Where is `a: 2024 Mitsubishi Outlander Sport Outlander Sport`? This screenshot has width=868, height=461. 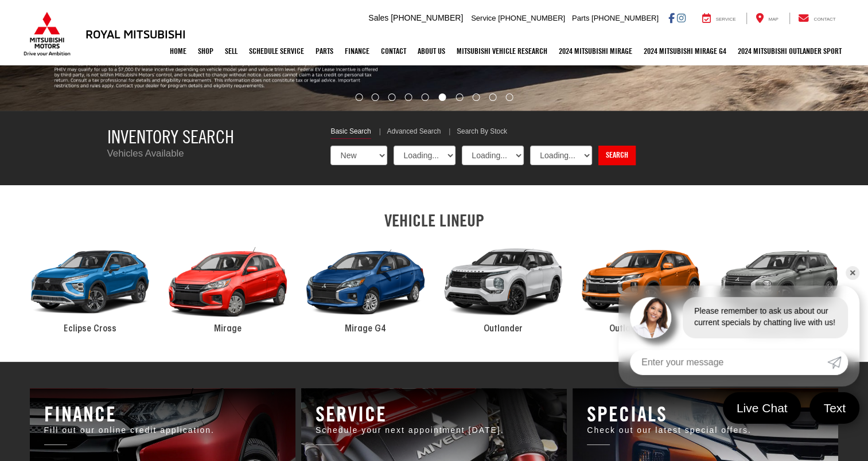
a: 2024 Mitsubishi Outlander Sport Outlander Sport is located at coordinates (641, 286).